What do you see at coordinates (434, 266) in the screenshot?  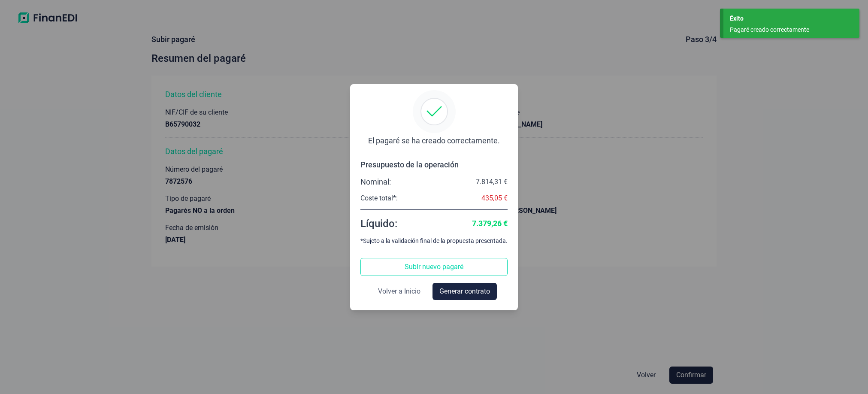 I see `button: Subir nuevo pagaré` at bounding box center [434, 266].